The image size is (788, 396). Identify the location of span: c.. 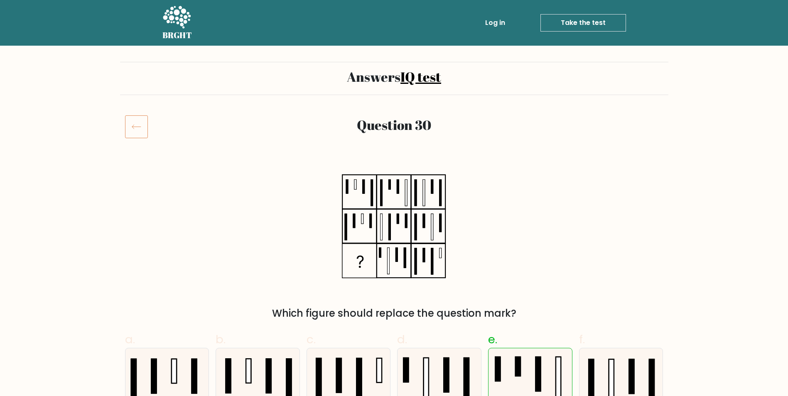
(311, 339).